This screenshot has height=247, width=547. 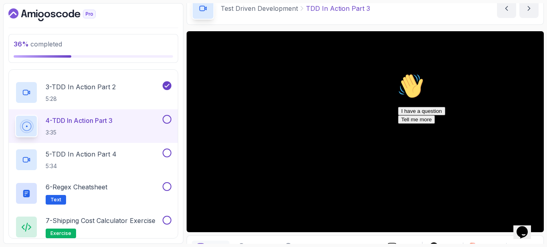 What do you see at coordinates (21, 44) in the screenshot?
I see `span: 36 %` at bounding box center [21, 44].